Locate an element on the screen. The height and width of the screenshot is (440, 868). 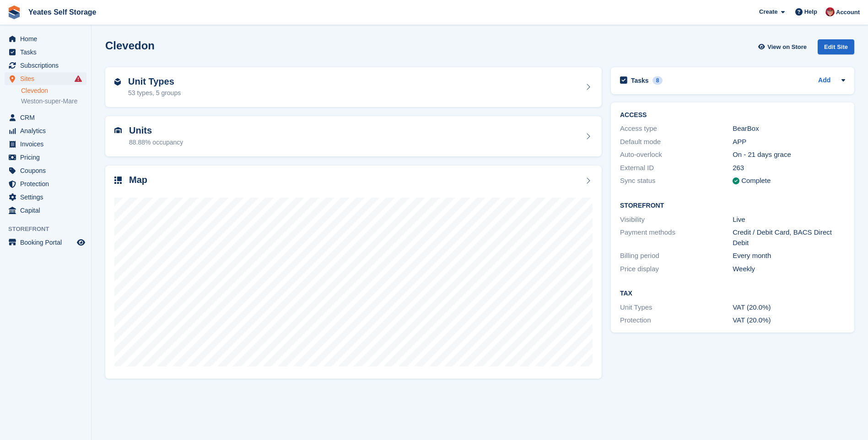
div: Default mode is located at coordinates (676, 142).